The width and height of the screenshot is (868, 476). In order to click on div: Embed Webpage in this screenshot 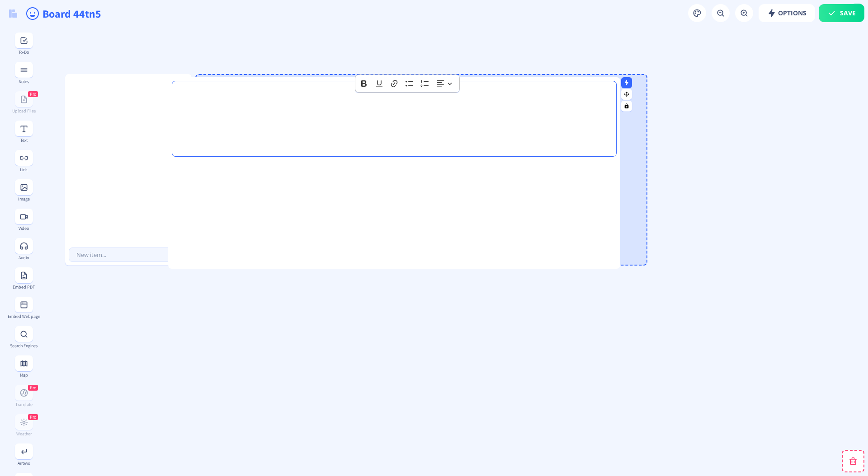, I will do `click(23, 316)`.